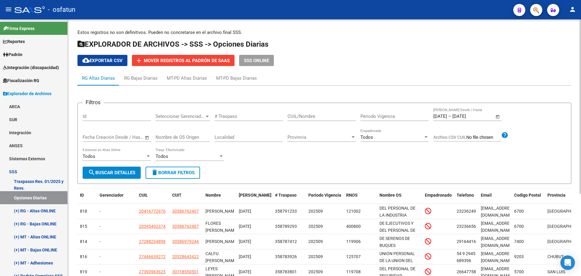 This screenshot has height=276, width=581. What do you see at coordinates (324, 195) in the screenshot?
I see `span: Periodo Vigencia` at bounding box center [324, 195].